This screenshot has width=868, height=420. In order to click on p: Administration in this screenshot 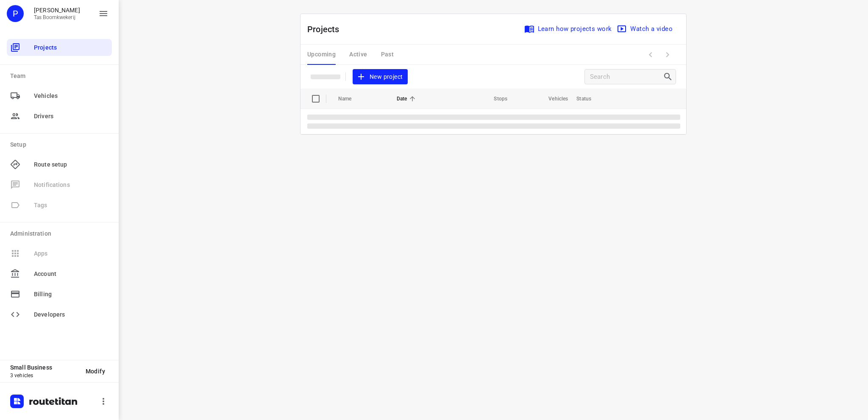, I will do `click(61, 234)`.